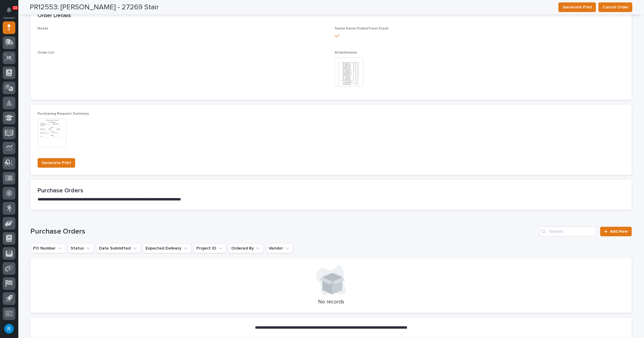 The width and height of the screenshot is (644, 338). I want to click on button: Date Submitted, so click(118, 248).